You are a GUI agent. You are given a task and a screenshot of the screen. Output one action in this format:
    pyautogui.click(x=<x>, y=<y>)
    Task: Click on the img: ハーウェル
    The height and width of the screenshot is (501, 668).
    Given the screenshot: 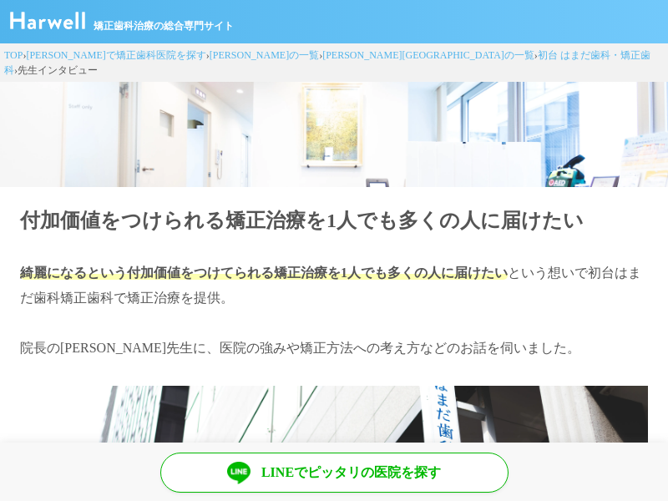 What is the action you would take?
    pyautogui.click(x=48, y=20)
    